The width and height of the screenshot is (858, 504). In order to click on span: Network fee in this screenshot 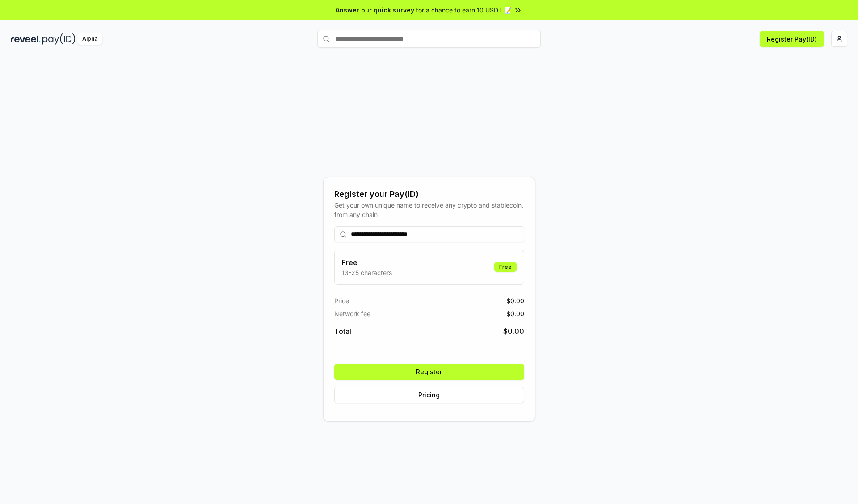, I will do `click(352, 314)`.